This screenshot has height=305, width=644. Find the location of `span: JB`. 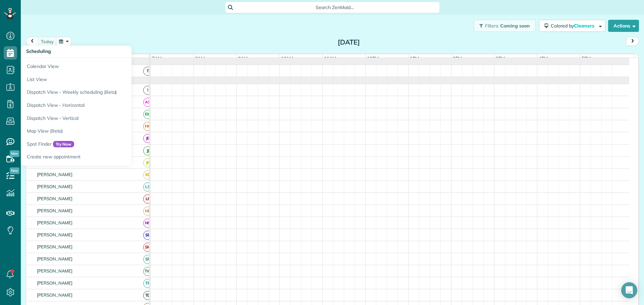

span: JB is located at coordinates (147, 139).